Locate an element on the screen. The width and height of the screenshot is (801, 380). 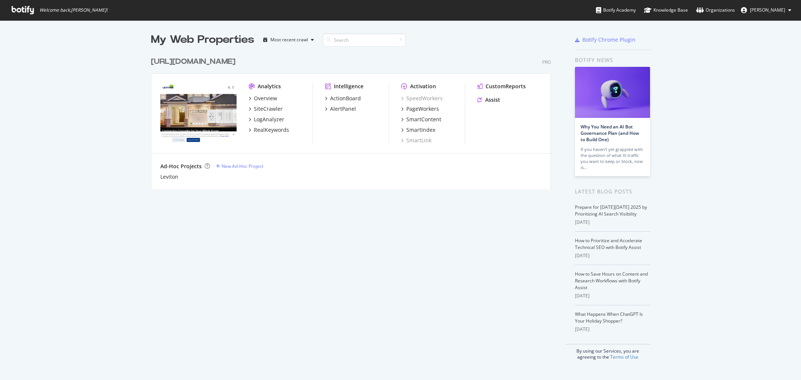
div: Knowledge Base is located at coordinates (666, 10).